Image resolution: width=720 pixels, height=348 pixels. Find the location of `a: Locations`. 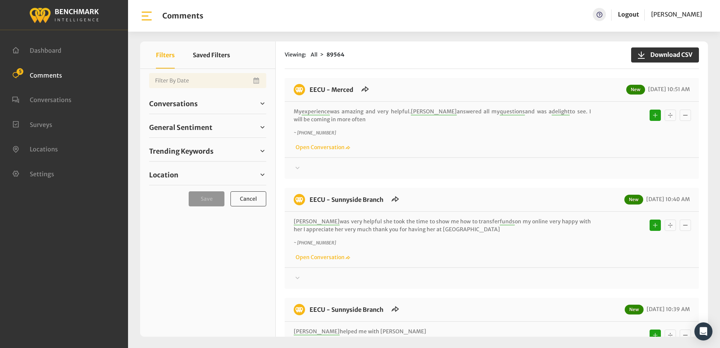

a: Locations is located at coordinates (35, 148).